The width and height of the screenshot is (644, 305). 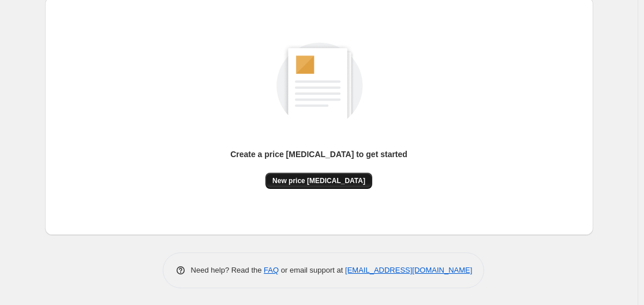 I want to click on span: or email support at, so click(x=312, y=269).